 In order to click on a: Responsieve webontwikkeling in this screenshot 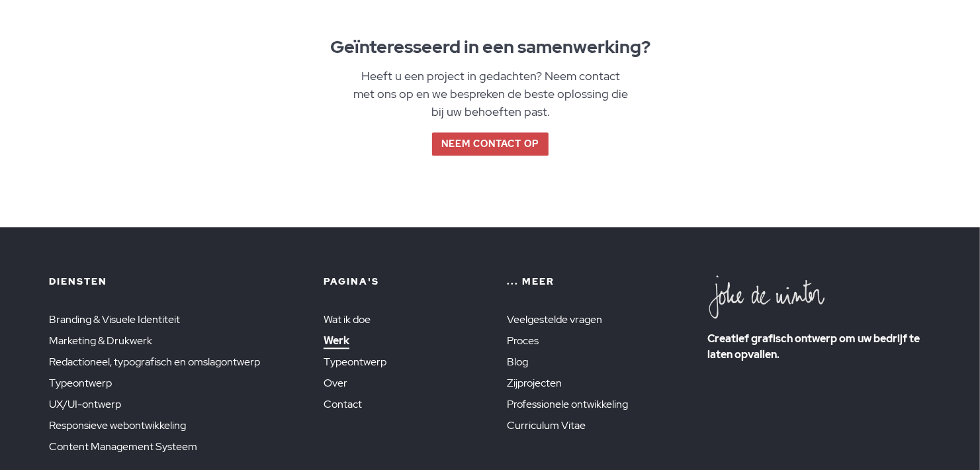, I will do `click(117, 425)`.